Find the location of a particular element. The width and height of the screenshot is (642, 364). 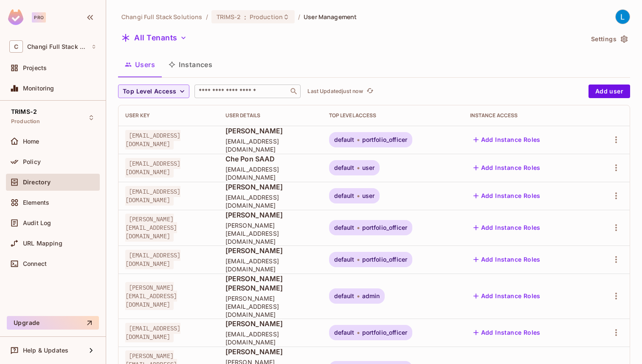

span: Connect is located at coordinates (35, 263).